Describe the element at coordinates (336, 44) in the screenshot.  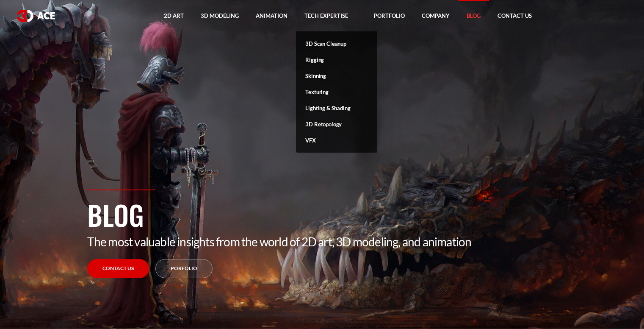
I see `a: 3D Scan Cleanup` at that location.